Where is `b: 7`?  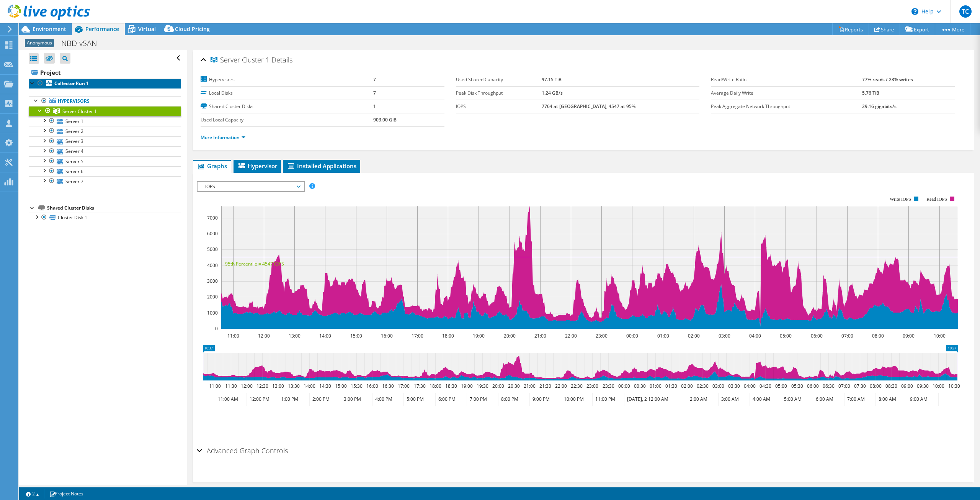
b: 7 is located at coordinates (374, 92).